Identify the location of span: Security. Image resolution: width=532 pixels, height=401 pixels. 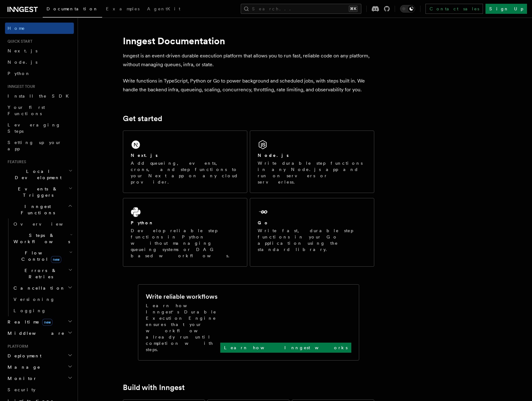
(22, 390).